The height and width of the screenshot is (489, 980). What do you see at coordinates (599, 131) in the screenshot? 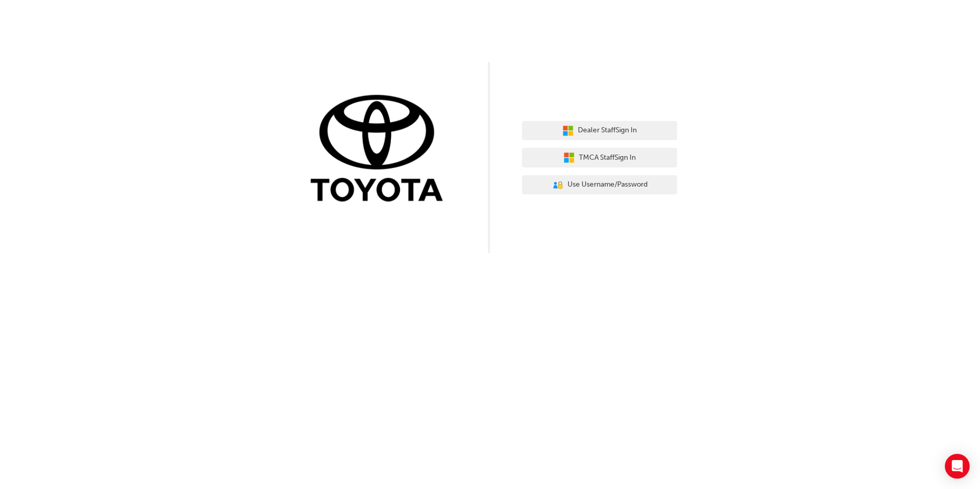
I see `button: Dealer StaffSign In` at bounding box center [599, 131].